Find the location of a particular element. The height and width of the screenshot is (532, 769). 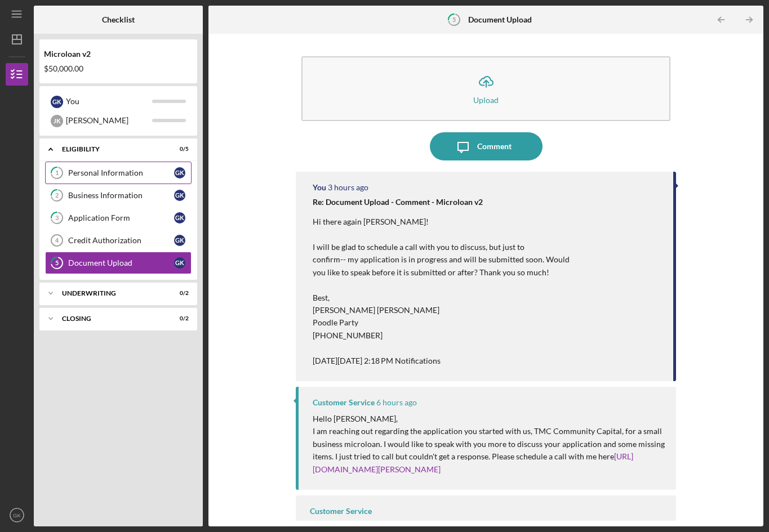

a: 2Business InformationGK is located at coordinates (118, 196).